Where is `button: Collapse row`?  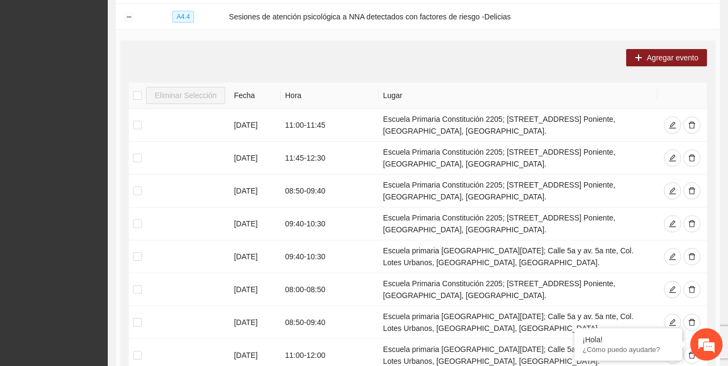
button: Collapse row is located at coordinates (129, 17).